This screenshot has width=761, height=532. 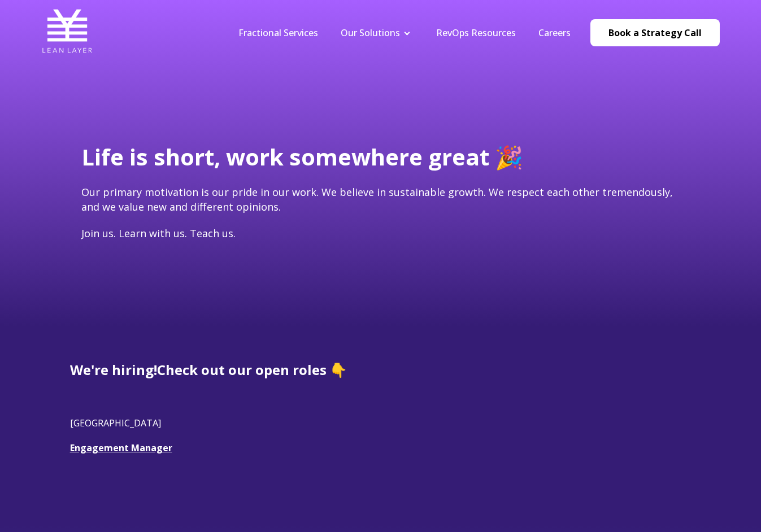 I want to click on span: We're hiring!, so click(x=114, y=369).